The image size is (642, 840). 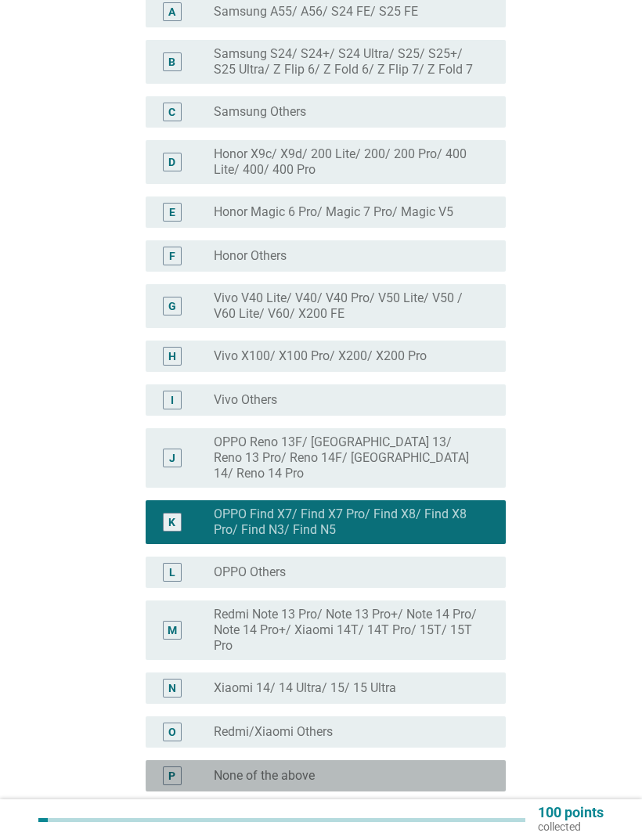 What do you see at coordinates (172, 688) in the screenshot?
I see `div: N` at bounding box center [172, 688].